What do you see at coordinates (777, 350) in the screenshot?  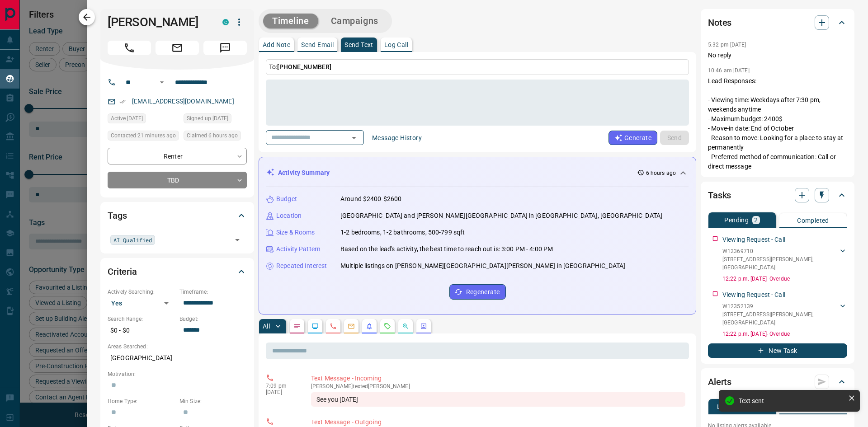 I see `button: New Task` at bounding box center [777, 350].